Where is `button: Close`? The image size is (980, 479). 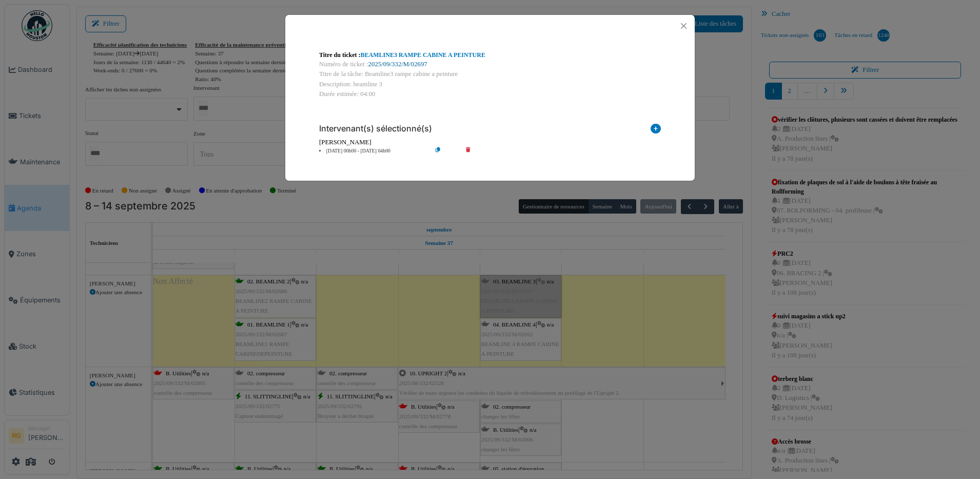 button: Close is located at coordinates (684, 26).